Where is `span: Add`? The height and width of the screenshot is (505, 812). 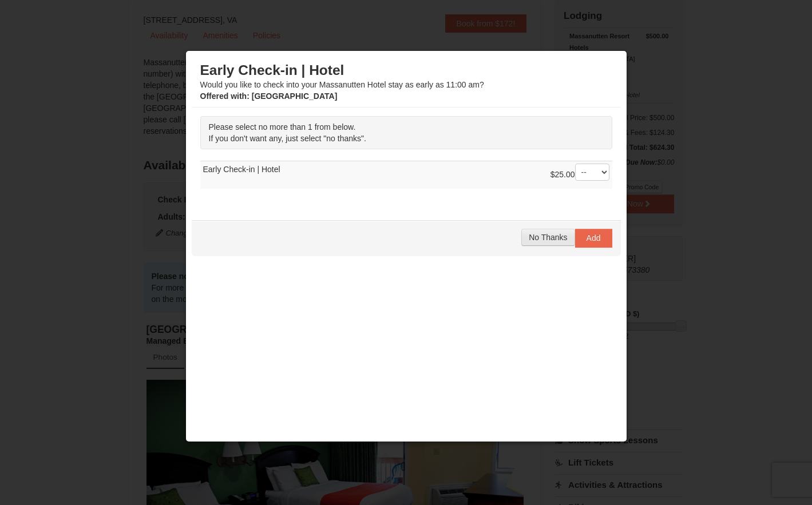 span: Add is located at coordinates (593, 238).